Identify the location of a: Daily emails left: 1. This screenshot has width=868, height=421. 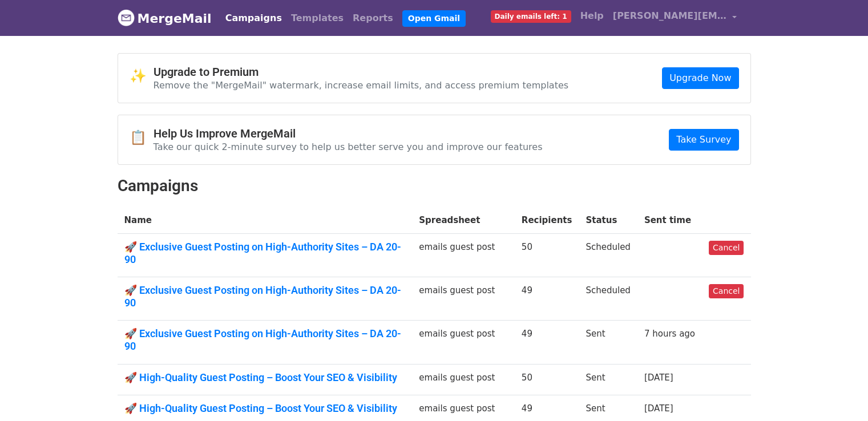
(531, 16).